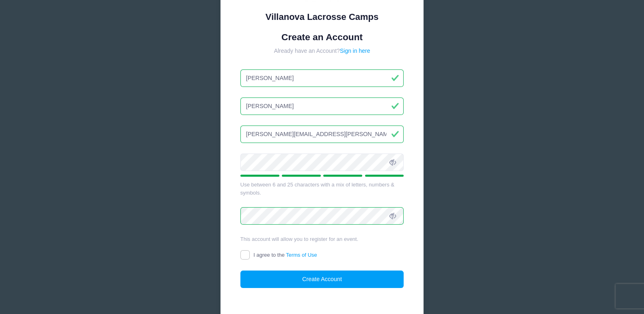 The height and width of the screenshot is (314, 644). What do you see at coordinates (322, 51) in the screenshot?
I see `div: Already have an Account?` at bounding box center [322, 51].